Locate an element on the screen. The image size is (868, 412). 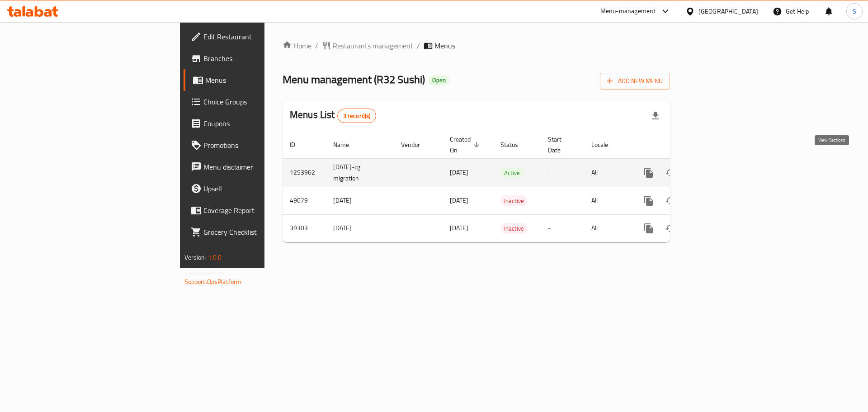
button: Add New Menu is located at coordinates (635, 81).